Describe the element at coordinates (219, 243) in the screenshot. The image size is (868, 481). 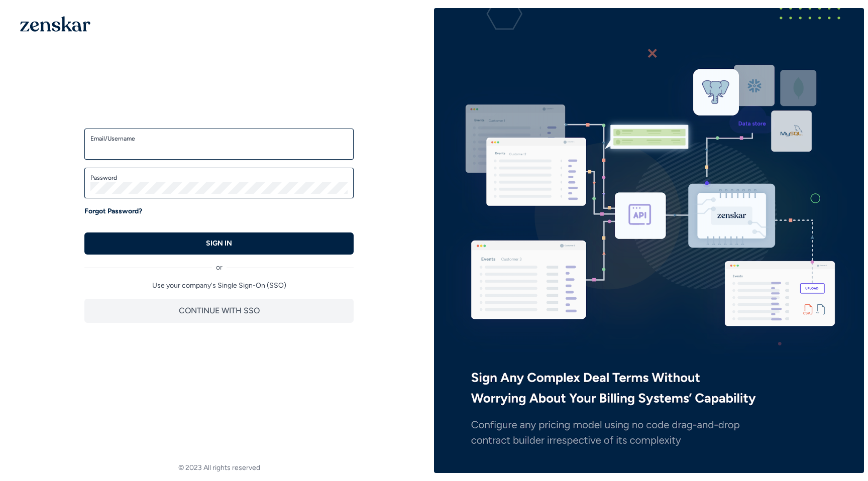
I see `p: SIGN IN` at that location.